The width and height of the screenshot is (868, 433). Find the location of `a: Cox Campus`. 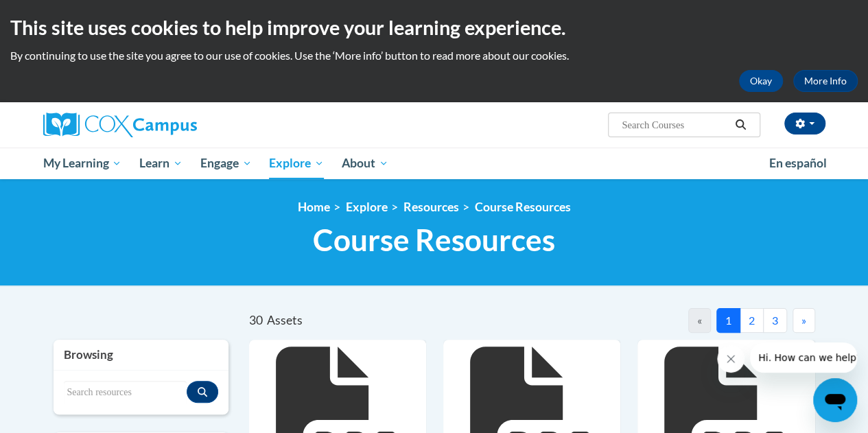

a: Cox Campus is located at coordinates (167, 125).